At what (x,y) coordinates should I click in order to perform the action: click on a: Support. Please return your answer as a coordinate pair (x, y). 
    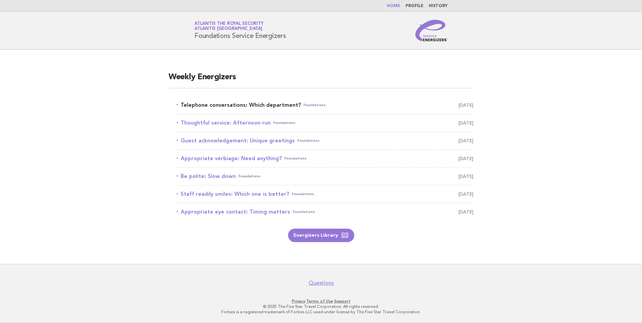
    Looking at the image, I should click on (342, 301).